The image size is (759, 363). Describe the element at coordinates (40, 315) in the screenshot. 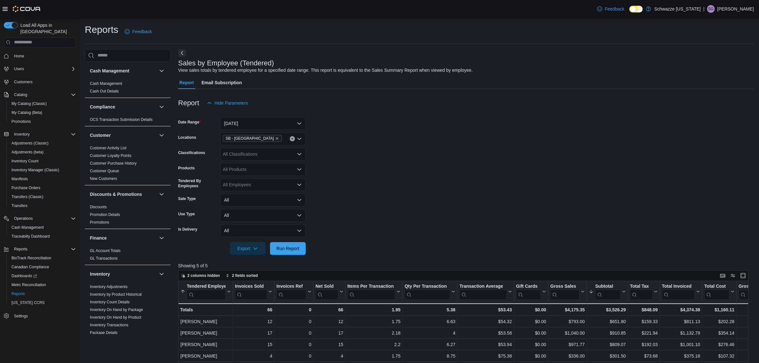

I see `button: Settings` at that location.